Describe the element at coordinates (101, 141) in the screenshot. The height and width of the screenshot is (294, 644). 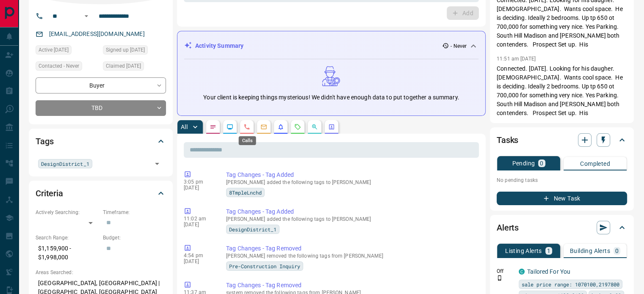
I see `div: Tags` at that location.